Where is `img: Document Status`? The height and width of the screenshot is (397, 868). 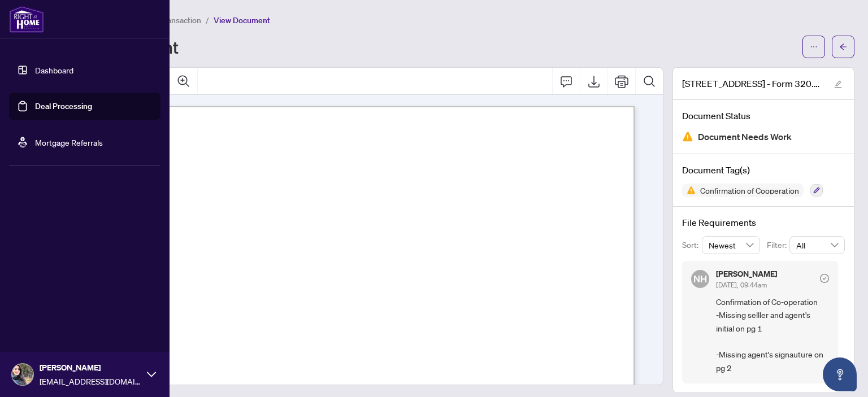
img: Document Status is located at coordinates (688, 136).